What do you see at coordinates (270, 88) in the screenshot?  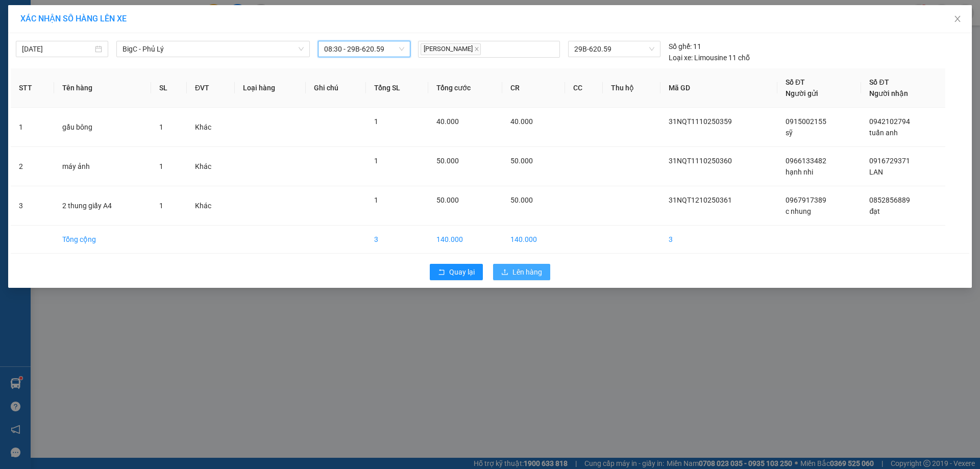 I see `th: Loại hàng` at bounding box center [270, 88].